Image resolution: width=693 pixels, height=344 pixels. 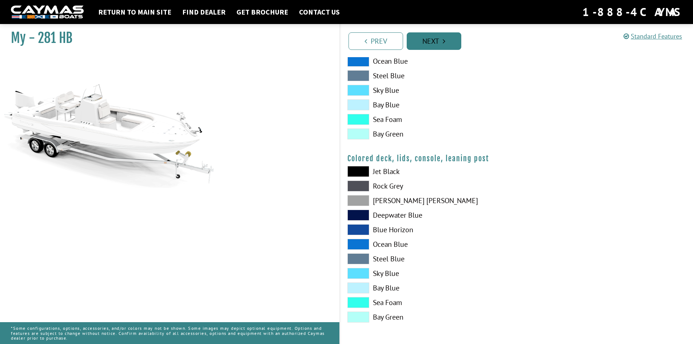 I want to click on a: Prev, so click(x=376, y=41).